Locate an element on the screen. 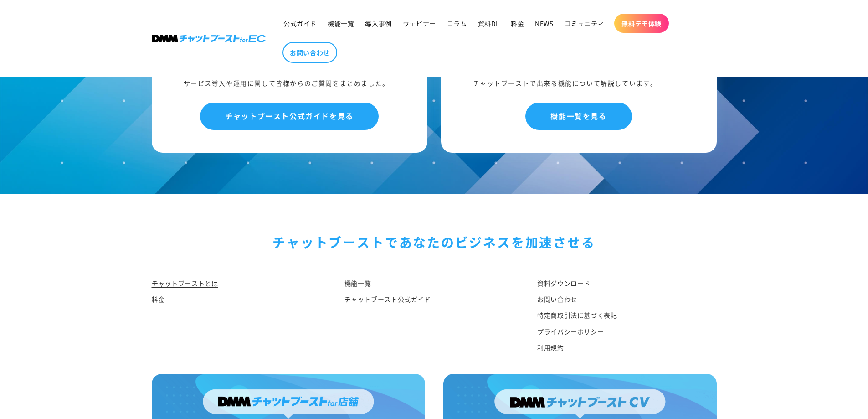 The height and width of the screenshot is (419, 868). a: 公式ガイド is located at coordinates (300, 23).